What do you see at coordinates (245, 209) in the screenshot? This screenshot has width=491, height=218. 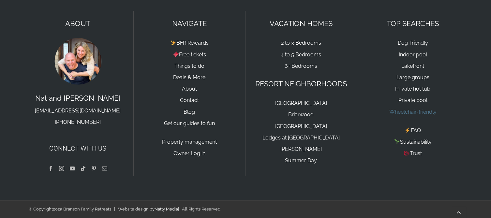 I see `div: © Copyright 2025 Branson Family Retreats | Website design by | All Rights Reserved` at bounding box center [245, 209].